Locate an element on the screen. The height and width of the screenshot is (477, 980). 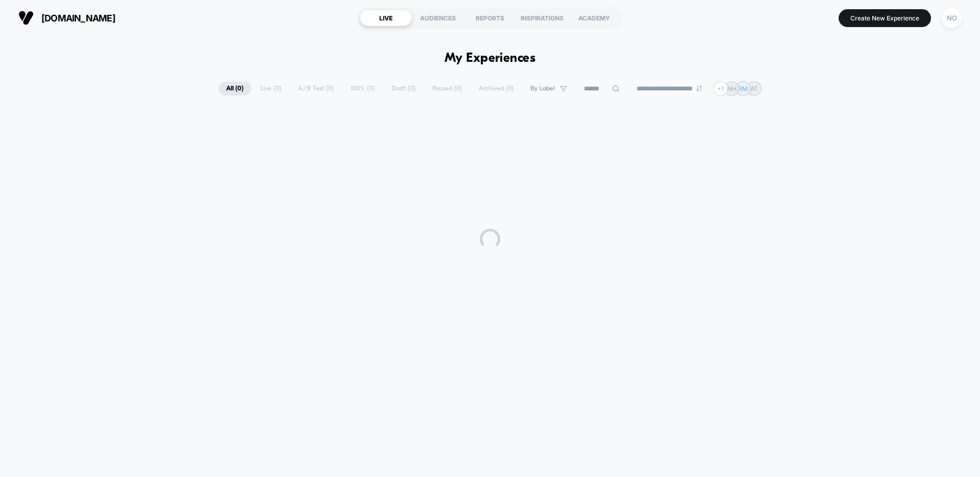
div: AUDIENCES is located at coordinates (438, 18).